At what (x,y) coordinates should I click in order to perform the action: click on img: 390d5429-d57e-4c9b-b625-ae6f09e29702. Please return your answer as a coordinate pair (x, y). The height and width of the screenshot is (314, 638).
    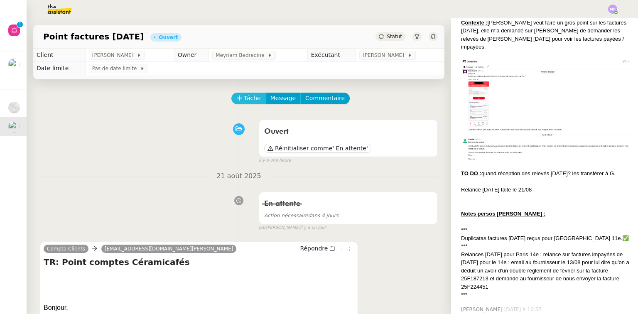
    Looking at the image, I should click on (14, 108).